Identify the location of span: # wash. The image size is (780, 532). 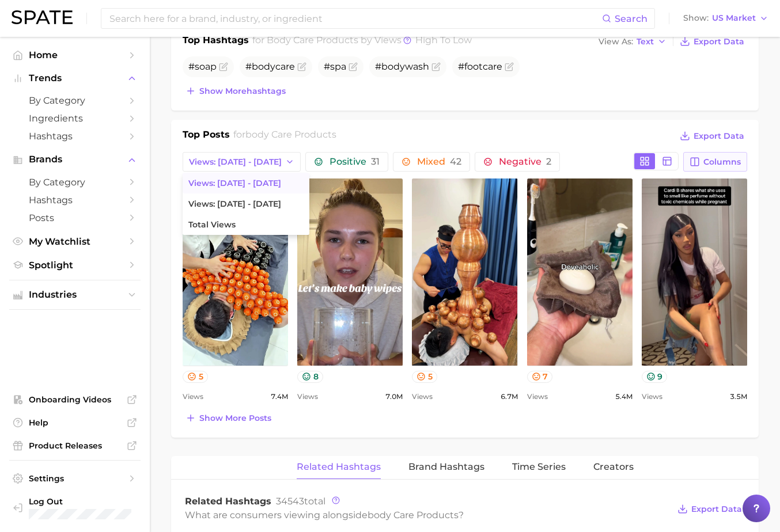
(402, 66).